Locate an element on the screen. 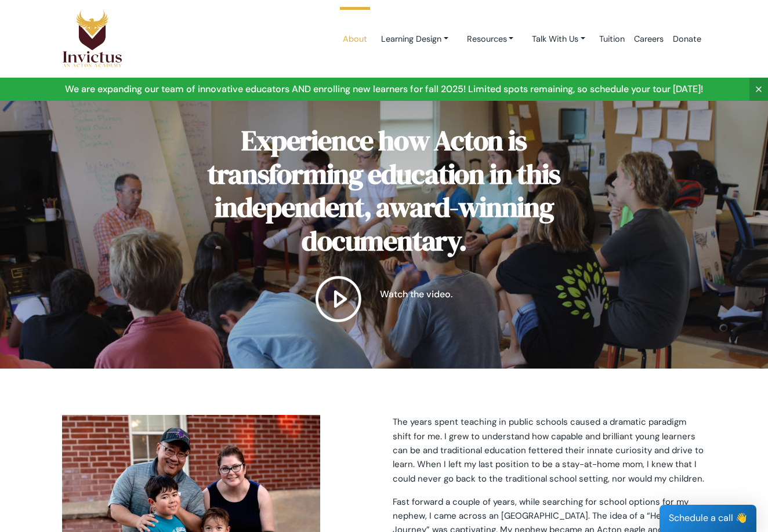 The height and width of the screenshot is (532, 768). a: Talk With Us is located at coordinates (558, 39).